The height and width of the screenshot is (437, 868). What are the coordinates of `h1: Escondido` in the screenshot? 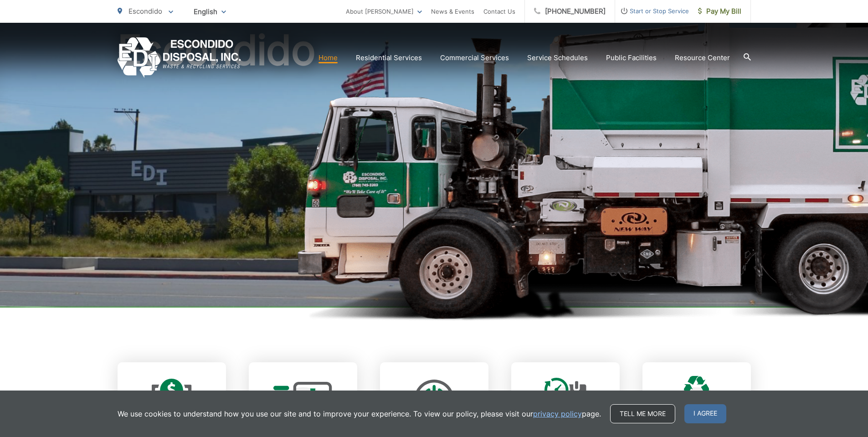 It's located at (434, 171).